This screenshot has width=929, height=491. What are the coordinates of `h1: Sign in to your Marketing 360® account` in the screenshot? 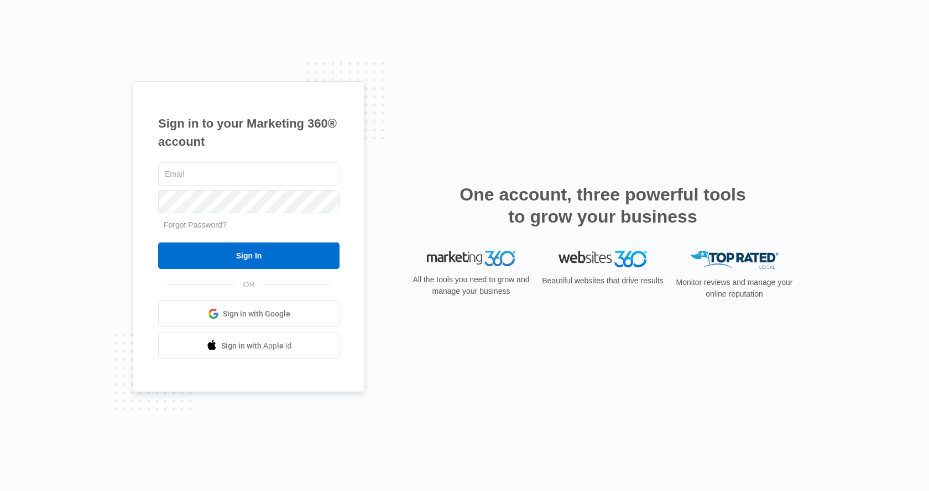 It's located at (249, 133).